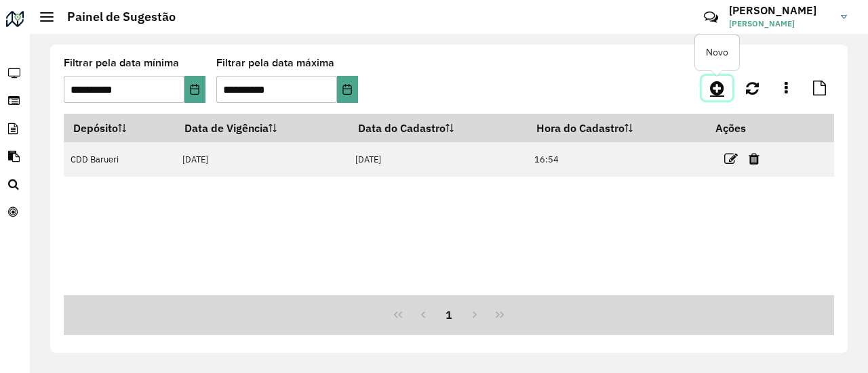  Describe the element at coordinates (710, 17) in the screenshot. I see `a: Contato Rápido` at that location.